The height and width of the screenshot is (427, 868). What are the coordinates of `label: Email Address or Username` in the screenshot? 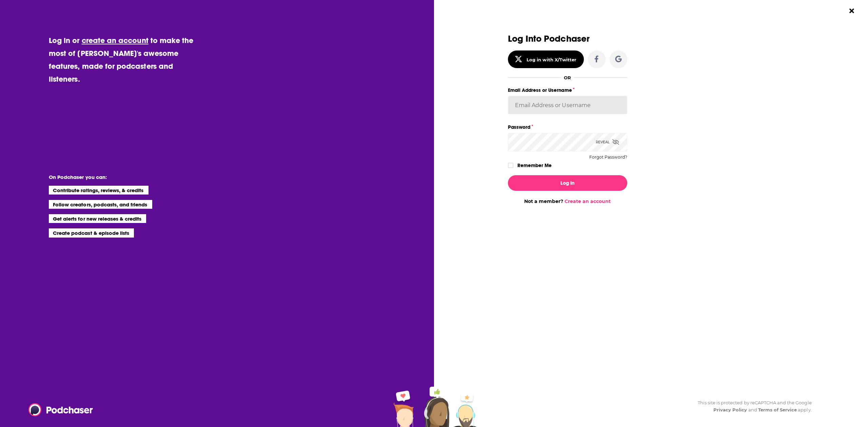 It's located at (568, 91).